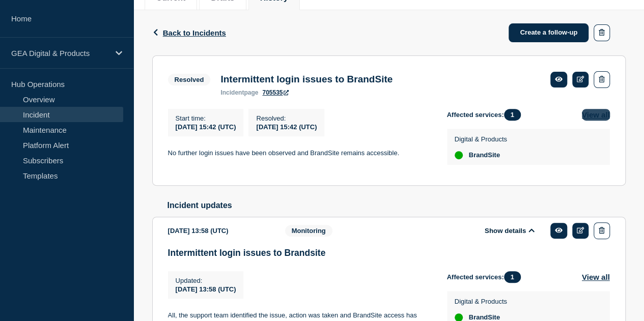  Describe the element at coordinates (194, 32) in the screenshot. I see `span: Back to Incidents` at that location.